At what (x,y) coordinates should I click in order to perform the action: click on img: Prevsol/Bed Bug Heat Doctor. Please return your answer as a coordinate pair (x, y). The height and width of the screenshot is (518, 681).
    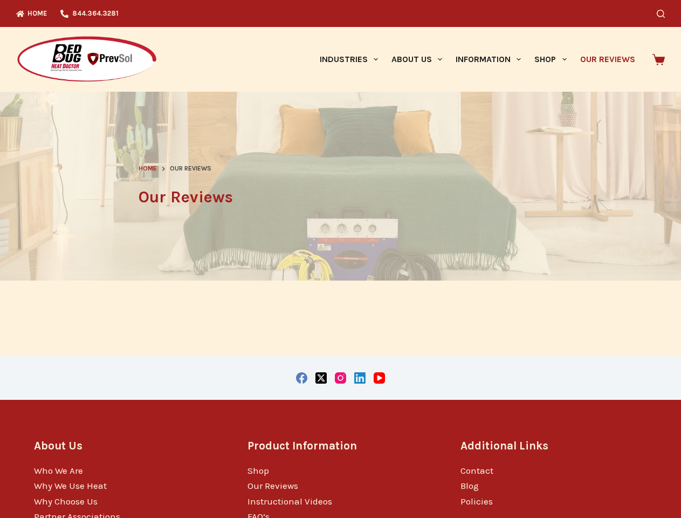
    Looking at the image, I should click on (87, 59).